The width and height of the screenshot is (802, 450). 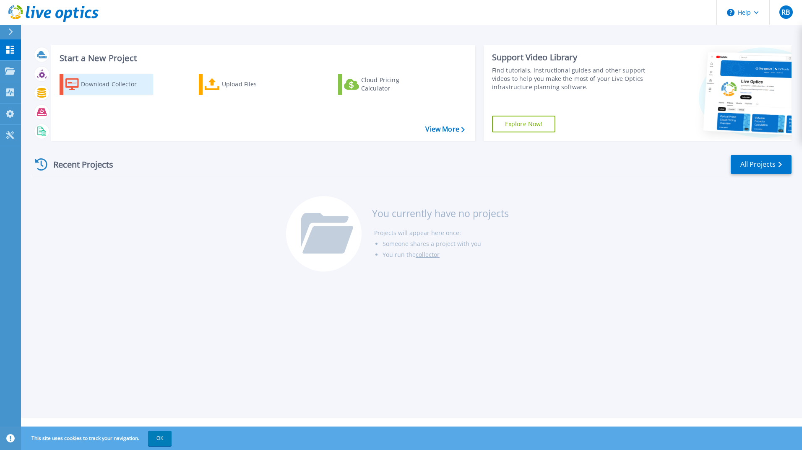 What do you see at coordinates (445, 244) in the screenshot?
I see `li: Someone shares a project with you` at bounding box center [445, 244].